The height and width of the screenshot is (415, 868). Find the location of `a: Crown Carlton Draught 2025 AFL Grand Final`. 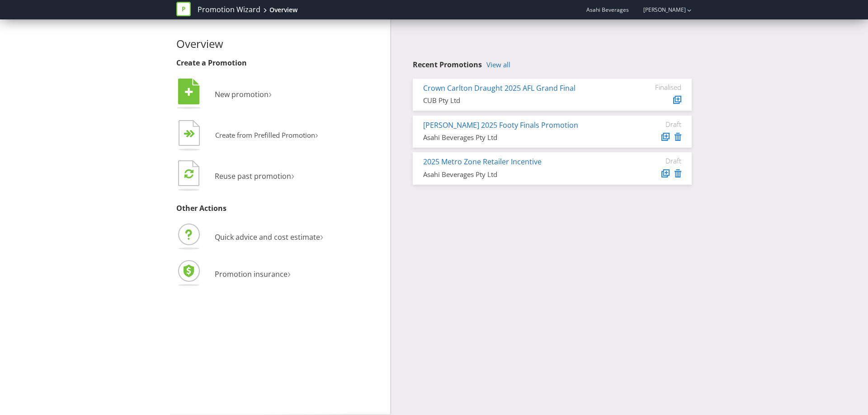

a: Crown Carlton Draught 2025 AFL Grand Final is located at coordinates (499, 88).